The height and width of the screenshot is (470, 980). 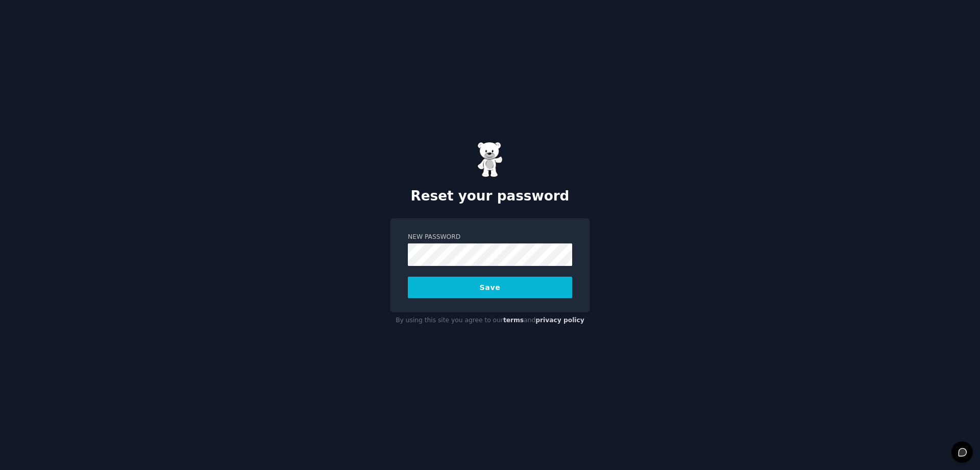 I want to click on h2: Reset your password, so click(x=490, y=196).